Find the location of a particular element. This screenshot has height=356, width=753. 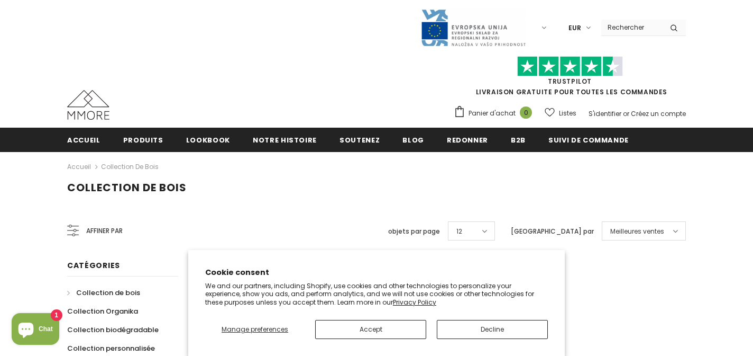

span: 0 is located at coordinates (526, 112).